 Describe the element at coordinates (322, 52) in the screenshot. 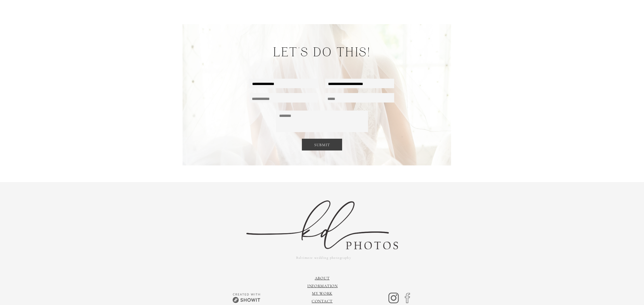

I see `h2: let's do this!` at that location.